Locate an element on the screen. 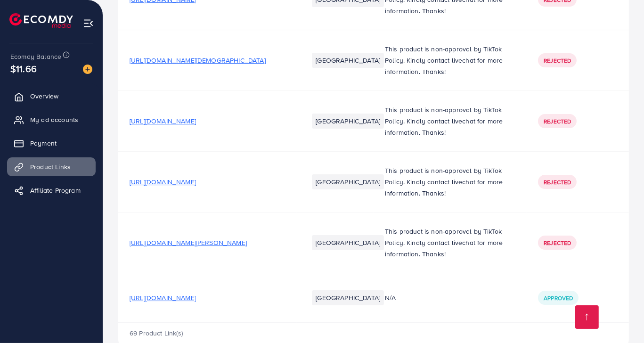  span: Overview is located at coordinates (44, 96).